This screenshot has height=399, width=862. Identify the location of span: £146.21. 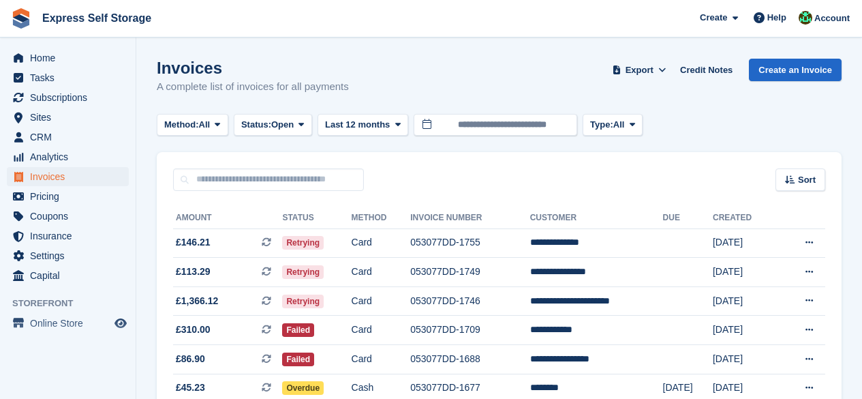
(193, 242).